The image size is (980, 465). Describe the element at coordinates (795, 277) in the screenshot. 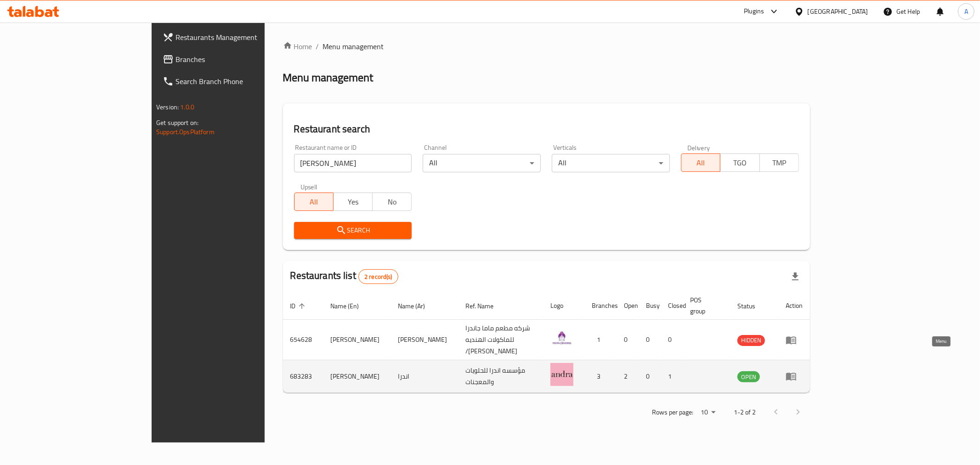

I see `div: Export file` at that location.